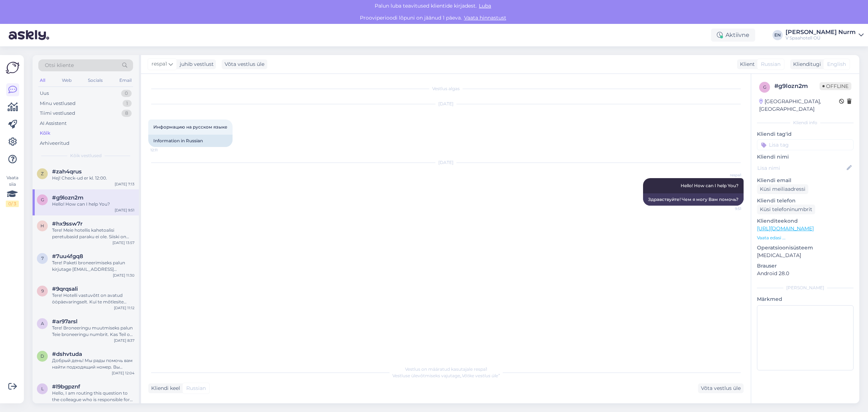  Describe the element at coordinates (837, 64) in the screenshot. I see `span: English` at that location.